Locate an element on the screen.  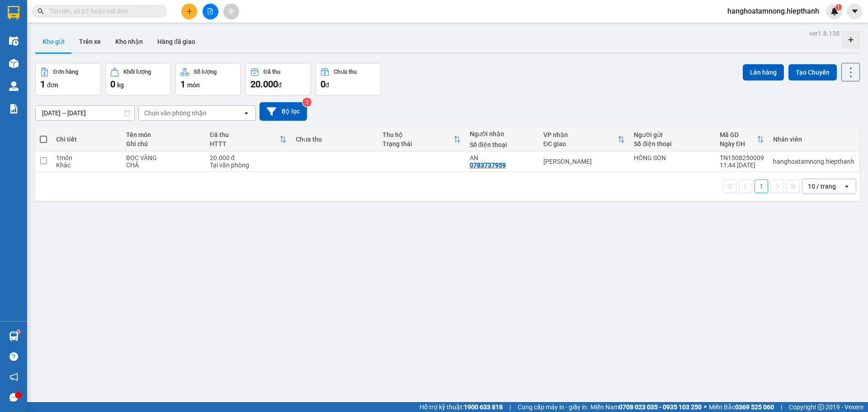
span: 20.000 is located at coordinates (264, 84).